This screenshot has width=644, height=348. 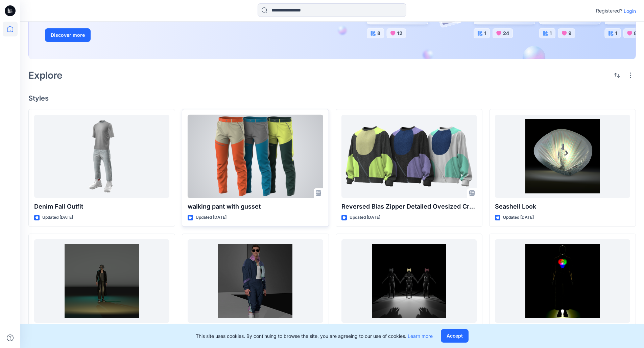 I want to click on a: Learn more, so click(x=420, y=336).